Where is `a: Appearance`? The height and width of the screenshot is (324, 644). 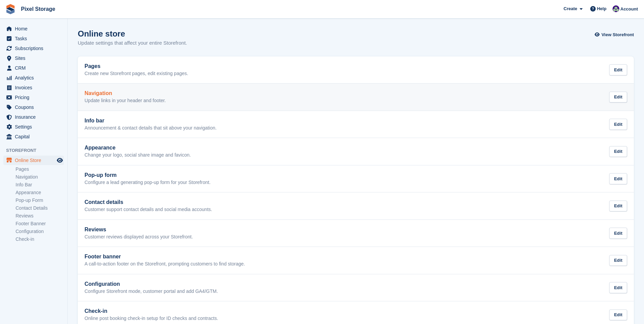 a: Appearance is located at coordinates (40, 192).